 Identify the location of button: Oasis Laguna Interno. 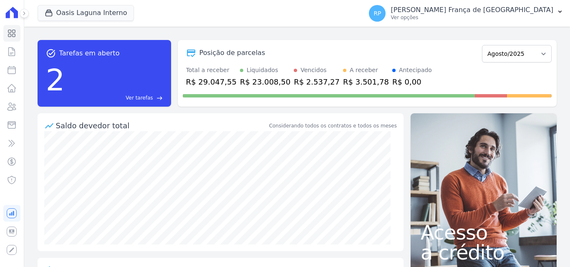
(86, 13).